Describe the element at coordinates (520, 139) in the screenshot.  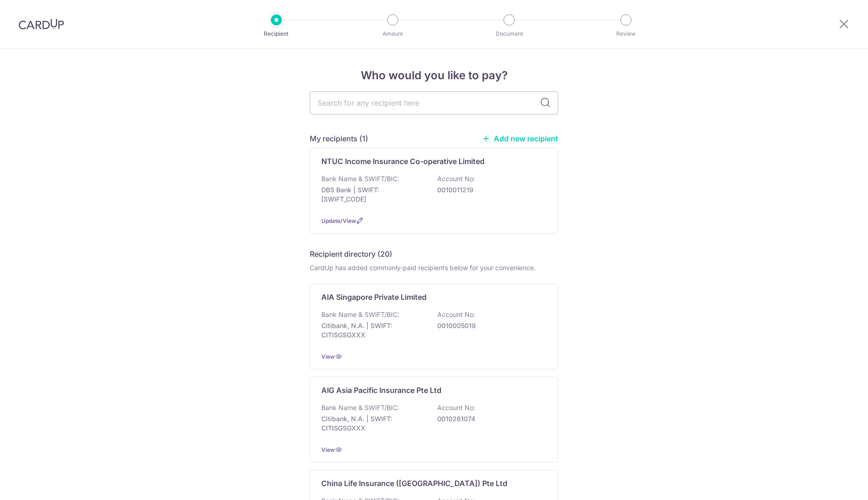
I see `a: Add new recipient` at that location.